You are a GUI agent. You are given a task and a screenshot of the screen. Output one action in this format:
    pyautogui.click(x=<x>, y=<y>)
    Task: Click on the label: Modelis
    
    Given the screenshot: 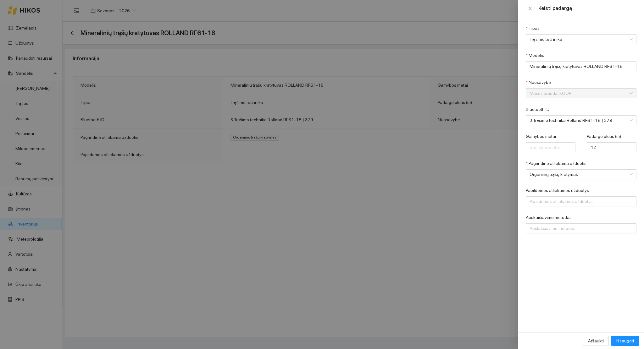 What is the action you would take?
    pyautogui.click(x=535, y=55)
    